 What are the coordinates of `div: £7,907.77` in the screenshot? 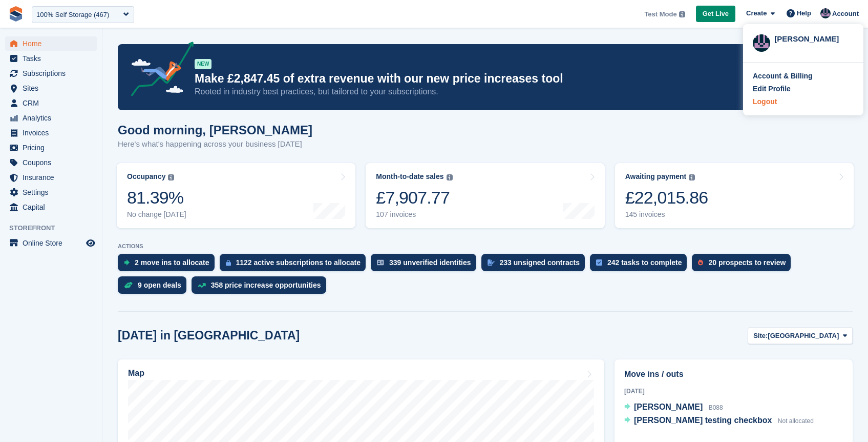 It's located at (414, 197).